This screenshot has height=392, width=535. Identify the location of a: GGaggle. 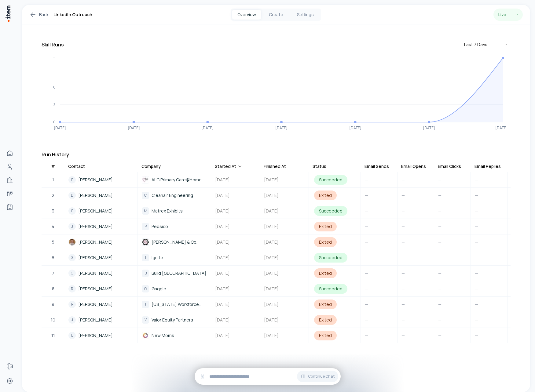
(174, 289).